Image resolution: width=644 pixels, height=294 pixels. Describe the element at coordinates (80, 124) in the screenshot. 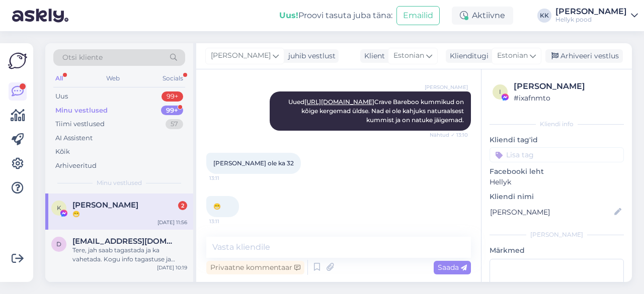

I see `div: Tiimi vestlused` at that location.